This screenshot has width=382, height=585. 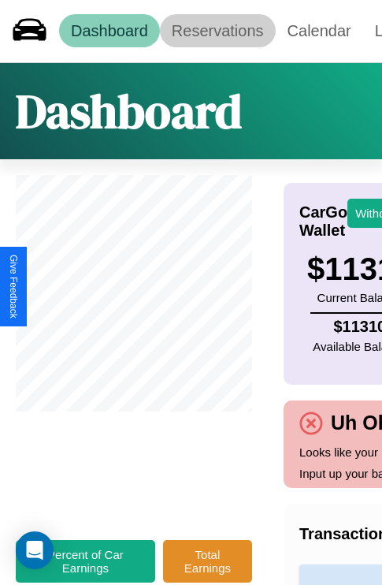 I want to click on button: Total Earnings, so click(x=207, y=561).